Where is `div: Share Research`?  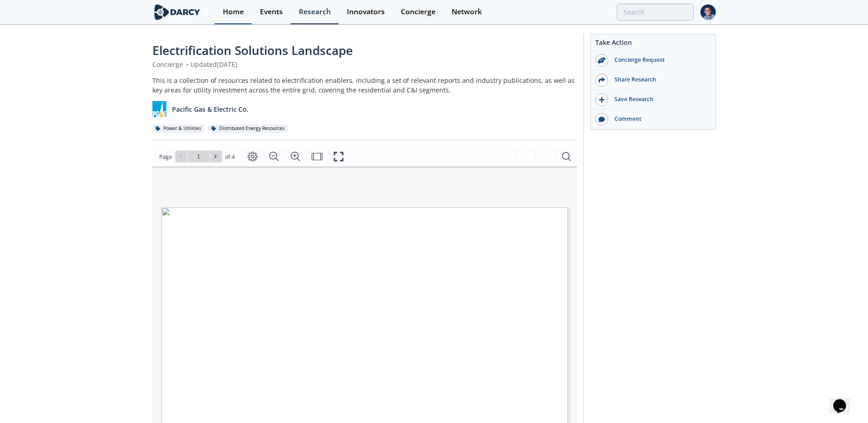
div: Share Research is located at coordinates (659, 79).